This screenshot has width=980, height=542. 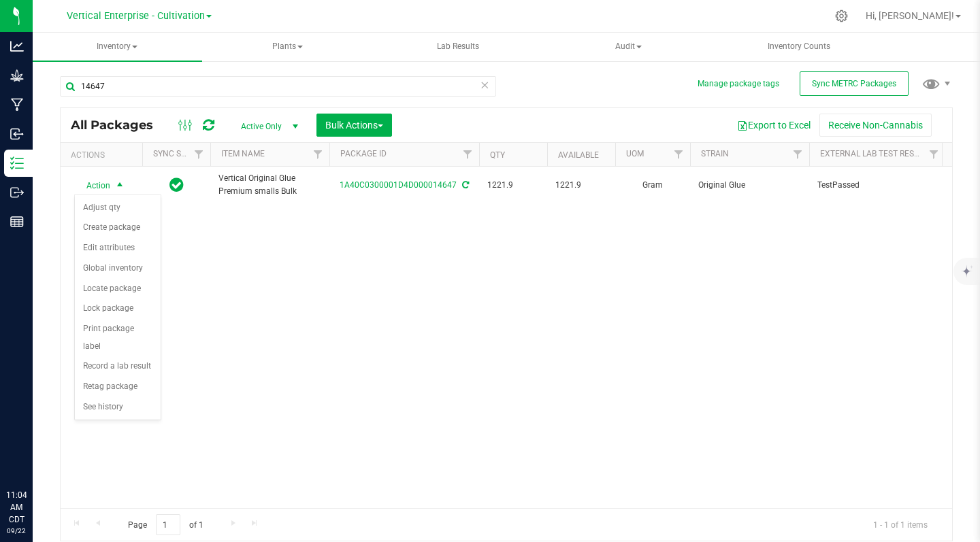 I want to click on a: Sync Status, so click(x=179, y=154).